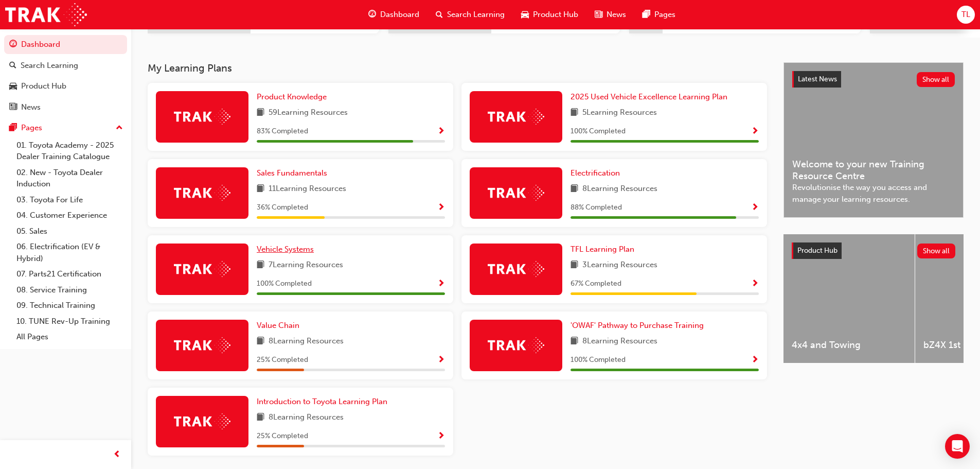 The height and width of the screenshot is (469, 980). I want to click on span: Dashboard, so click(400, 14).